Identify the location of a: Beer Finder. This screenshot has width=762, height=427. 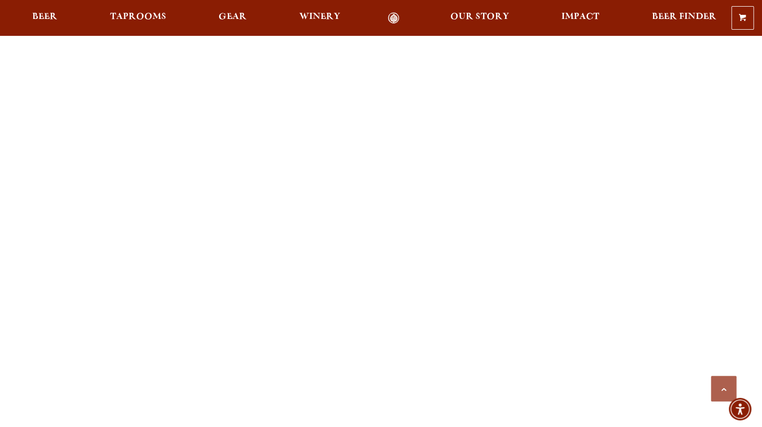
(685, 18).